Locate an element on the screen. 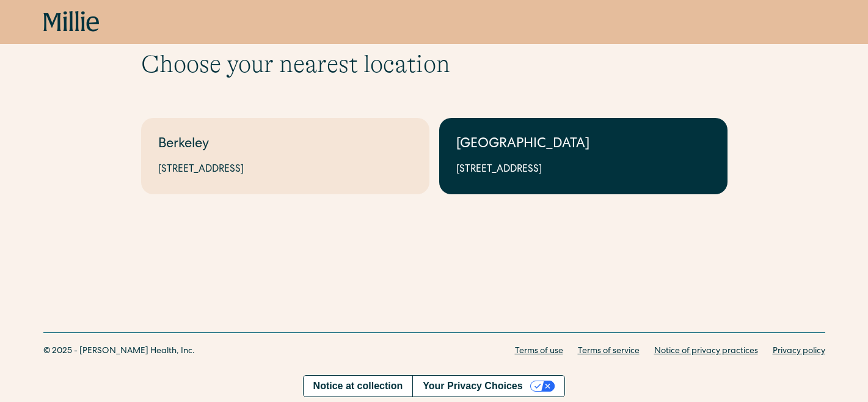 The height and width of the screenshot is (402, 868). a: Terms of service is located at coordinates (609, 351).